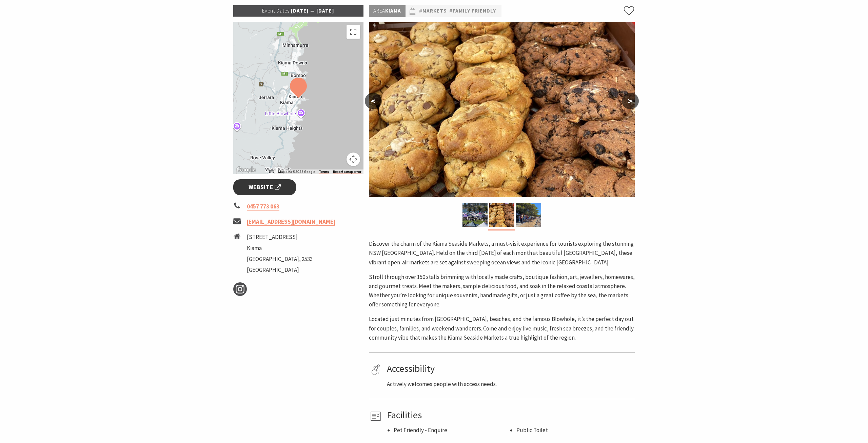  Describe the element at coordinates (380, 10) in the screenshot. I see `span: Area` at that location.